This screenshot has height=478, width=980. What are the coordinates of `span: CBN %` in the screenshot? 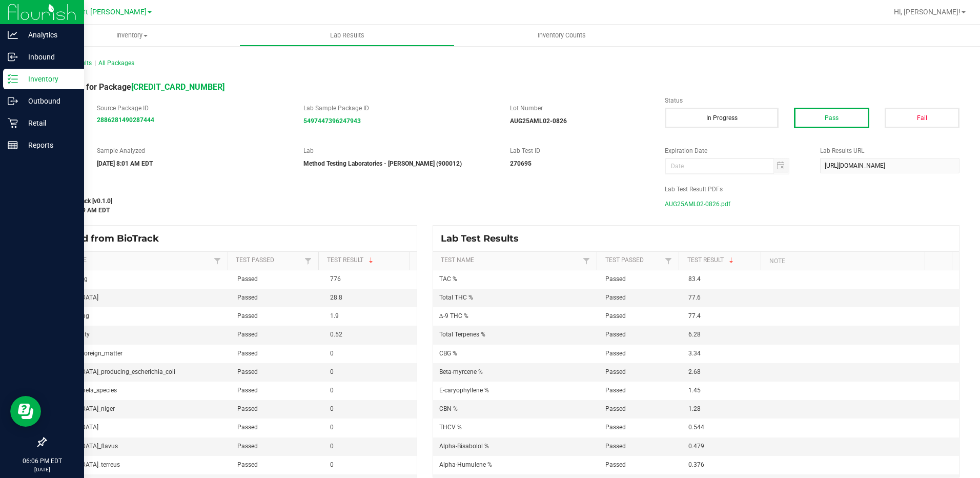 It's located at (449, 409).